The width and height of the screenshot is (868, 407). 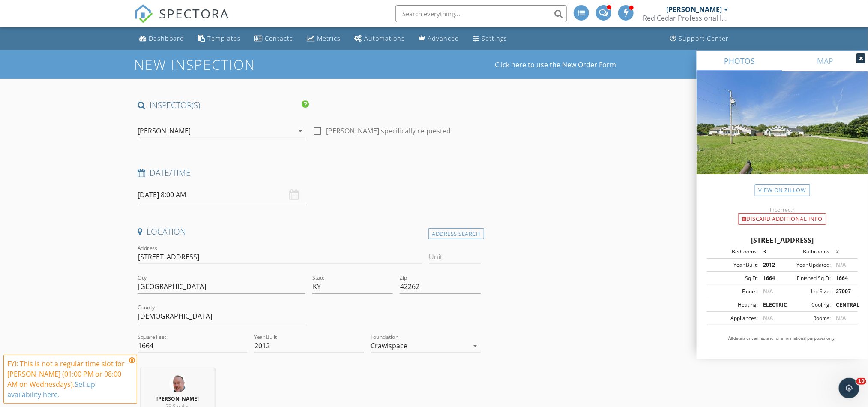 I want to click on div: Appliances:, so click(x=733, y=318).